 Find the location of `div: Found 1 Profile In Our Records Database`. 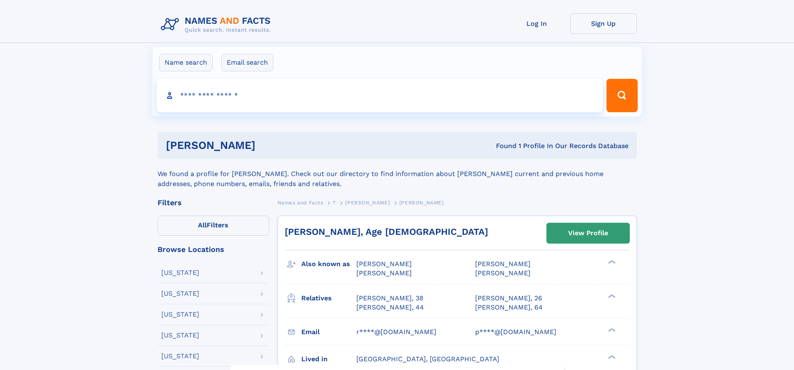

div: Found 1 Profile In Our Records Database is located at coordinates (502, 146).